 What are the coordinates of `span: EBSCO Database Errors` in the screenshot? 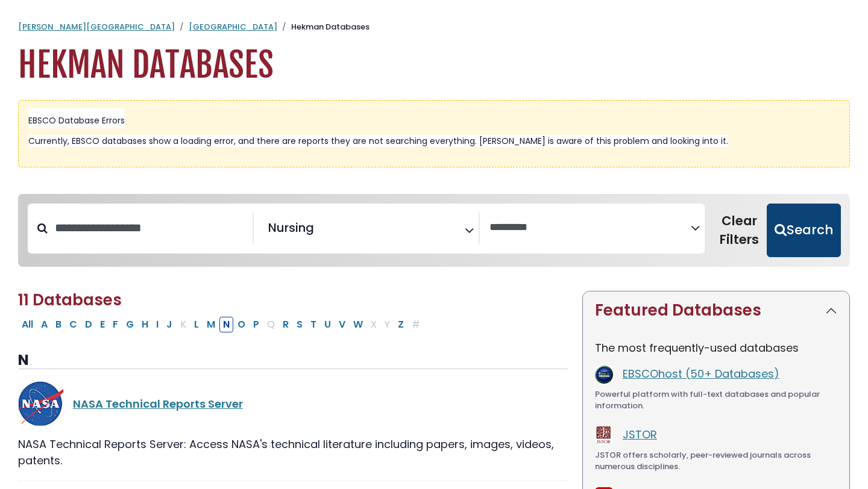 It's located at (76, 120).